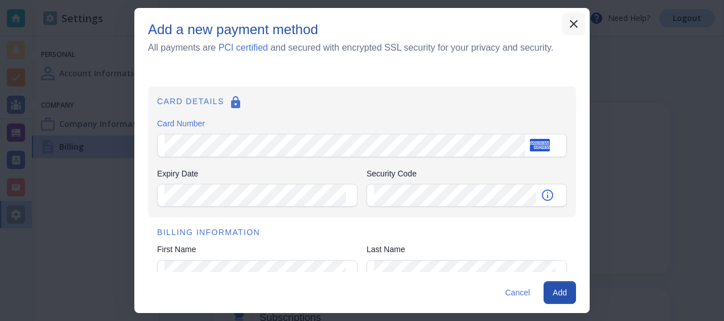 This screenshot has width=724, height=321. What do you see at coordinates (517, 292) in the screenshot?
I see `button: Cancel` at bounding box center [517, 292].